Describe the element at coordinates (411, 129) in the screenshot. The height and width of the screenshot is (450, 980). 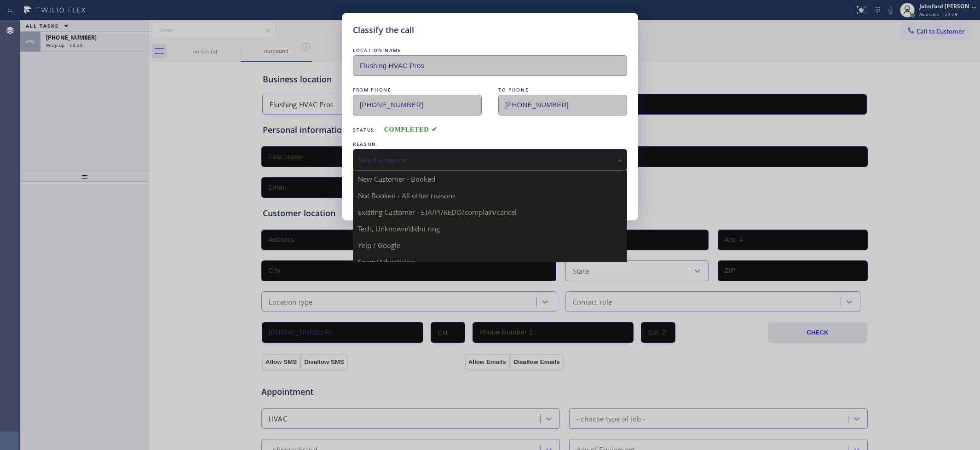
I see `span: COMPLETED` at that location.